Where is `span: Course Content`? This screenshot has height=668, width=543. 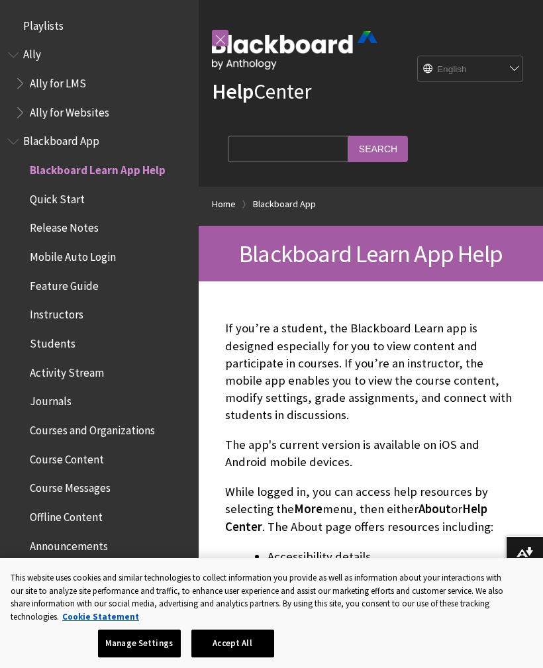
span: Course Content is located at coordinates (67, 457).